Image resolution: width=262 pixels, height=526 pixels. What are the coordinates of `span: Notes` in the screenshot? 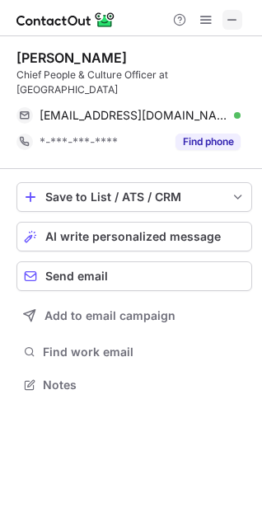 It's located at (144, 385).